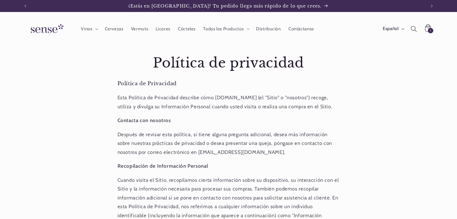 The image size is (457, 219). What do you see at coordinates (393, 29) in the screenshot?
I see `button: Español` at bounding box center [393, 29].